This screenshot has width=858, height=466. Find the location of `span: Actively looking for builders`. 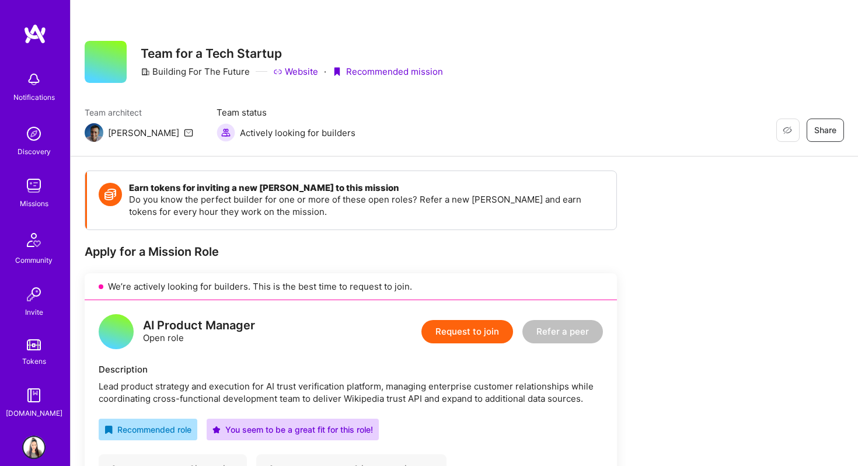

span: Actively looking for builders is located at coordinates (298, 133).